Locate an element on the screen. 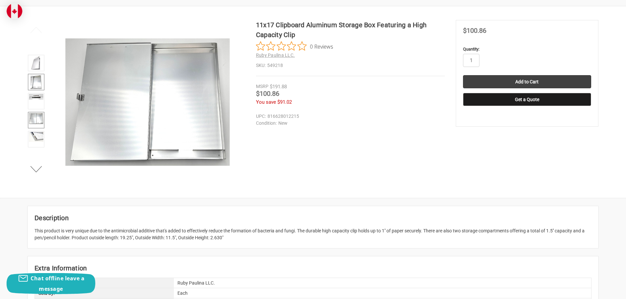 The width and height of the screenshot is (626, 299). button: Chat offline leave a message is located at coordinates (51, 284).